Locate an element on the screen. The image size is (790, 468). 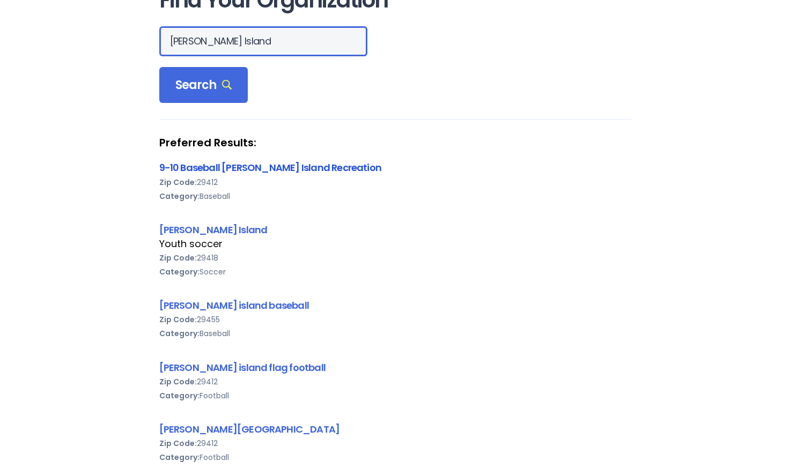
div: Youth soccer is located at coordinates (395, 244).